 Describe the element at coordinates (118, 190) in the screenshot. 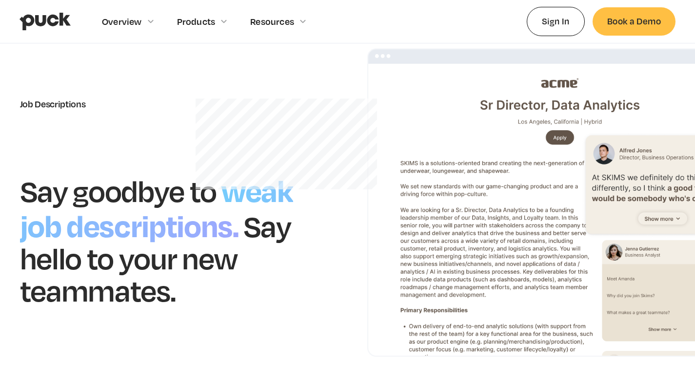

I see `h1: Say goodbye to` at that location.